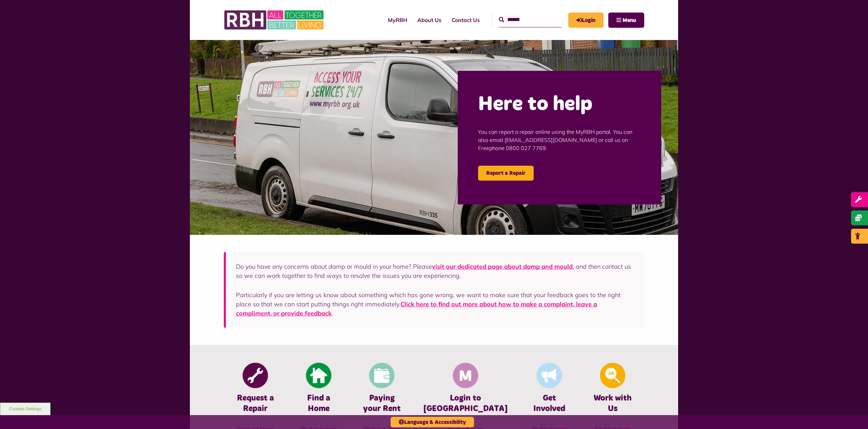  I want to click on img: Report Repair, so click(256, 375).